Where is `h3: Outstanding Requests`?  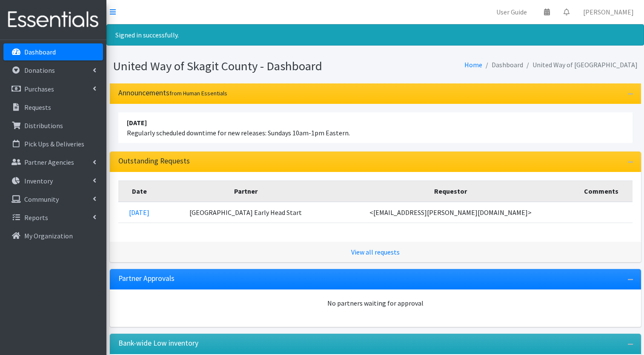
h3: Outstanding Requests is located at coordinates (154, 161).